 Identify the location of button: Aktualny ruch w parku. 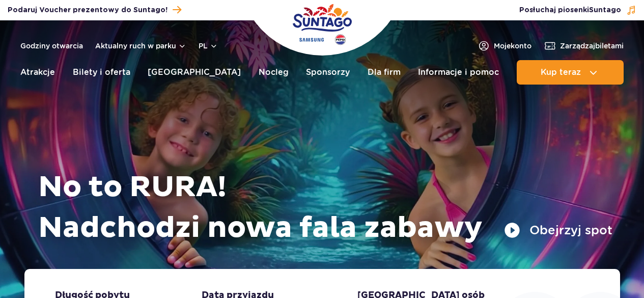
(140, 46).